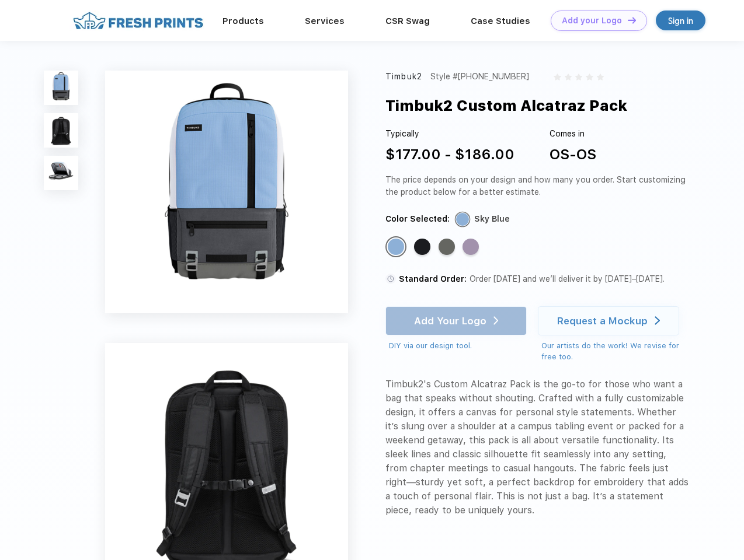 This screenshot has width=744, height=560. Describe the element at coordinates (422, 247) in the screenshot. I see `div: Jet Black` at that location.